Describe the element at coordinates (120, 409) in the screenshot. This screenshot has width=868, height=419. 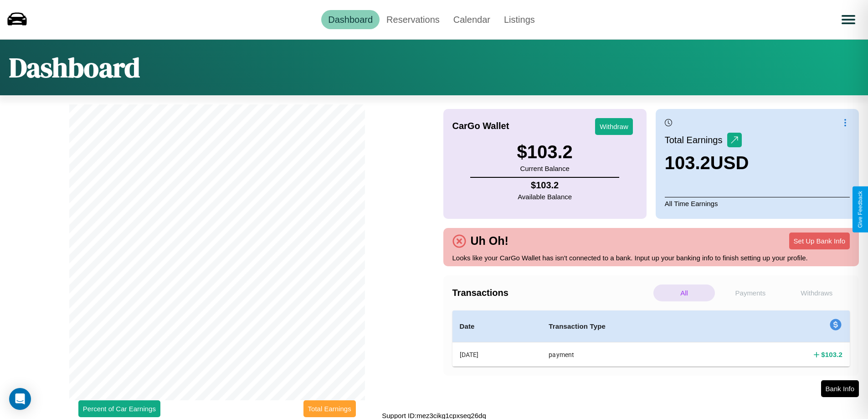
I see `button: Percent of Car Earnings` at that location.